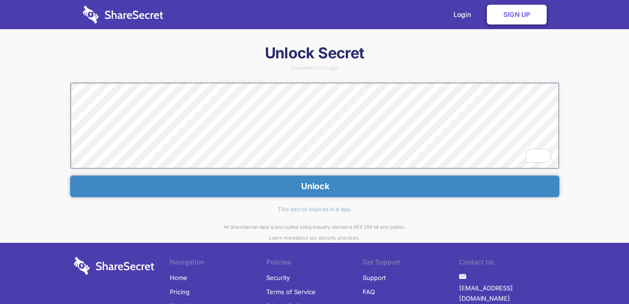 This screenshot has height=304, width=629. Describe the element at coordinates (374, 278) in the screenshot. I see `a: Support` at that location.